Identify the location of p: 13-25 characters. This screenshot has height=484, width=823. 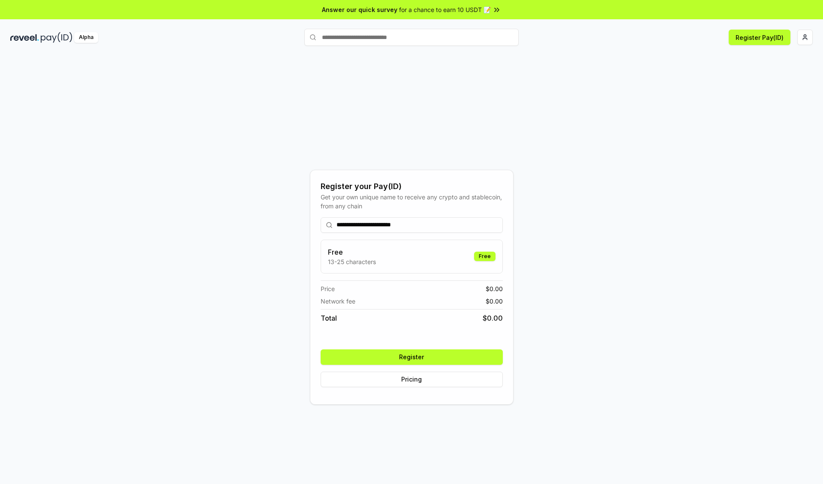
(352, 262).